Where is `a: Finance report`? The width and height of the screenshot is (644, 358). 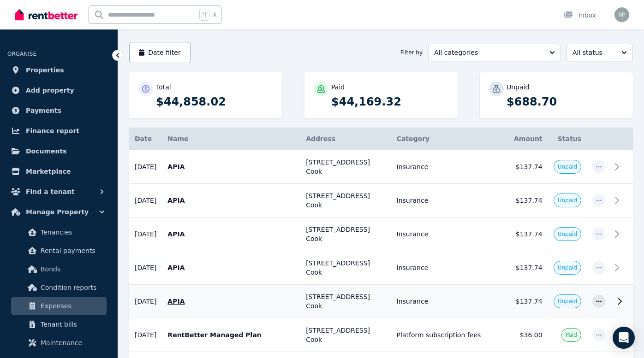 a: Finance report is located at coordinates (59, 131).